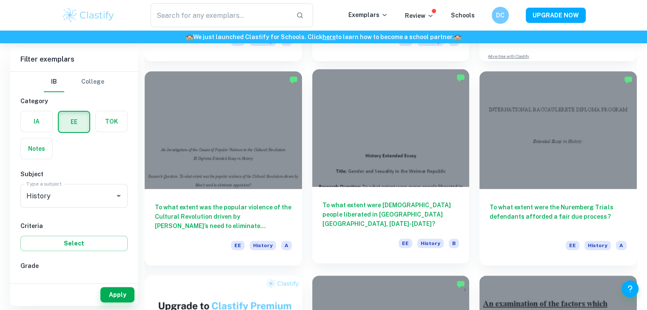  Describe the element at coordinates (37, 122) in the screenshot. I see `button: IA` at that location.